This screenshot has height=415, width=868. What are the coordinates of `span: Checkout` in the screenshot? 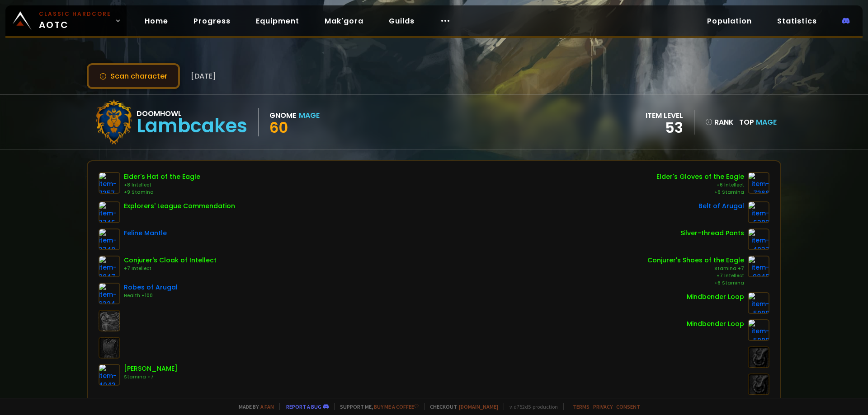 It's located at (461, 407).